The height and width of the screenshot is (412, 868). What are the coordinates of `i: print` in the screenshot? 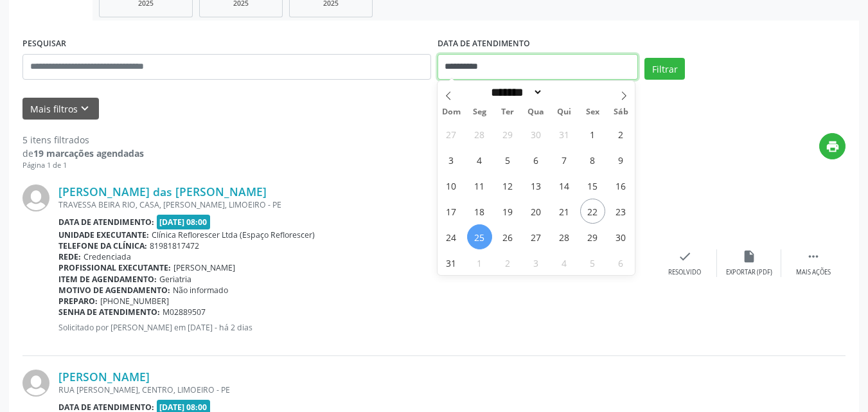 It's located at (832, 146).